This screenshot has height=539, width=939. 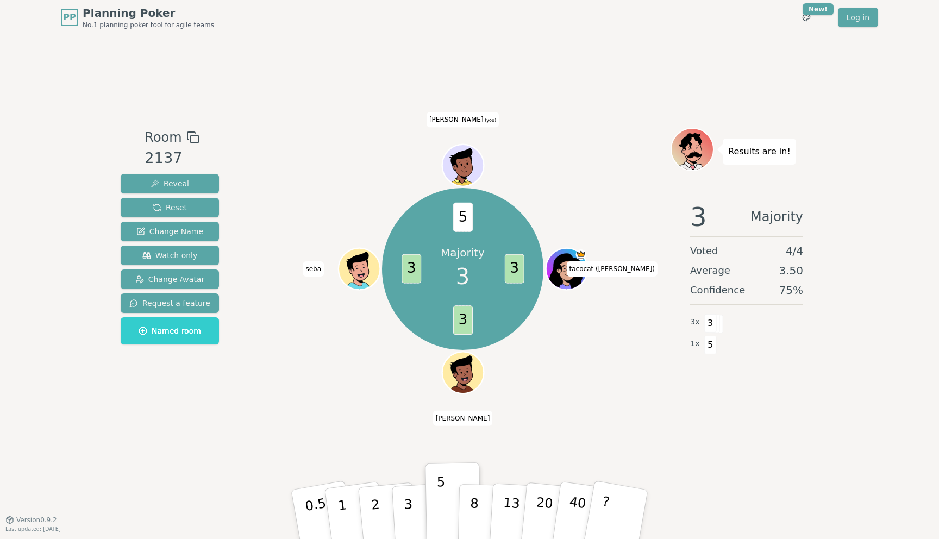 I want to click on span: Reveal, so click(x=170, y=184).